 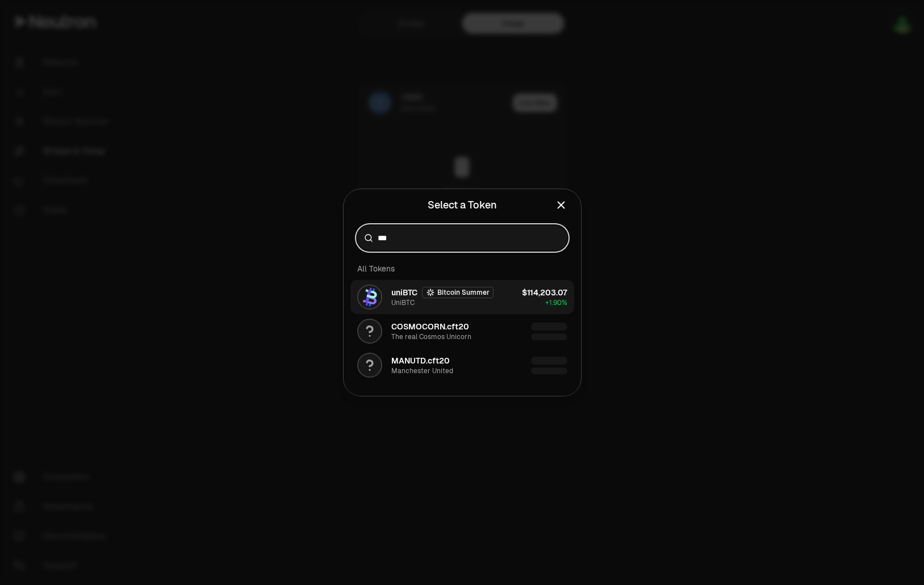 What do you see at coordinates (462, 269) in the screenshot?
I see `div: All Tokens` at bounding box center [462, 269].